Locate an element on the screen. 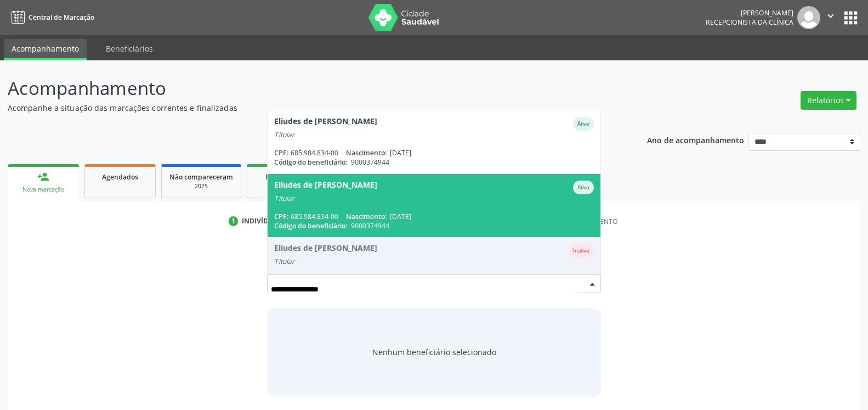 This screenshot has height=410, width=868. p: Acompanhamento is located at coordinates (306, 89).